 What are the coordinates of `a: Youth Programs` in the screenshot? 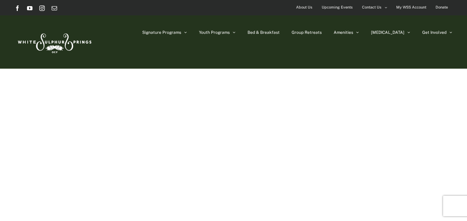 It's located at (217, 32).